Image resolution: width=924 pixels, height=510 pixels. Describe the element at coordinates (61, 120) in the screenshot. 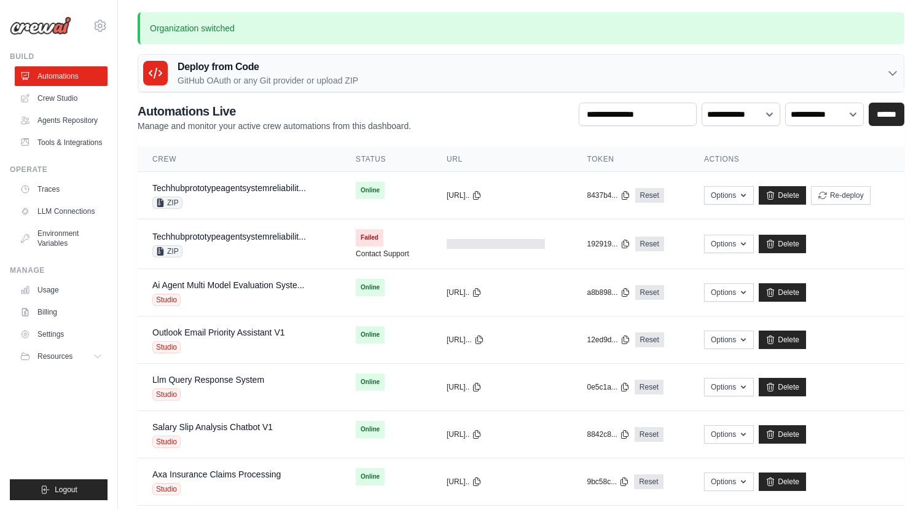

I see `a: Agents Repository` at that location.